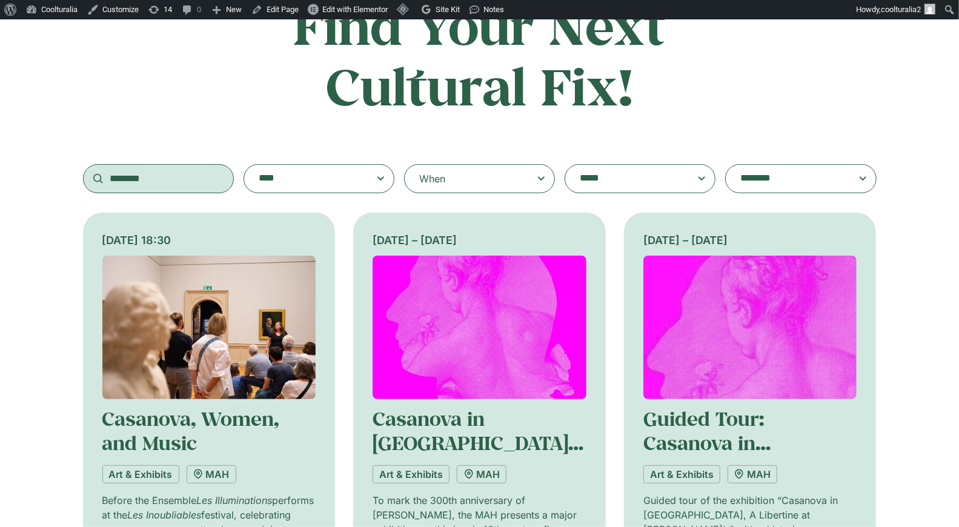 The image size is (959, 527). What do you see at coordinates (191, 431) in the screenshot?
I see `a: Casanova, Women, and Music` at bounding box center [191, 431].